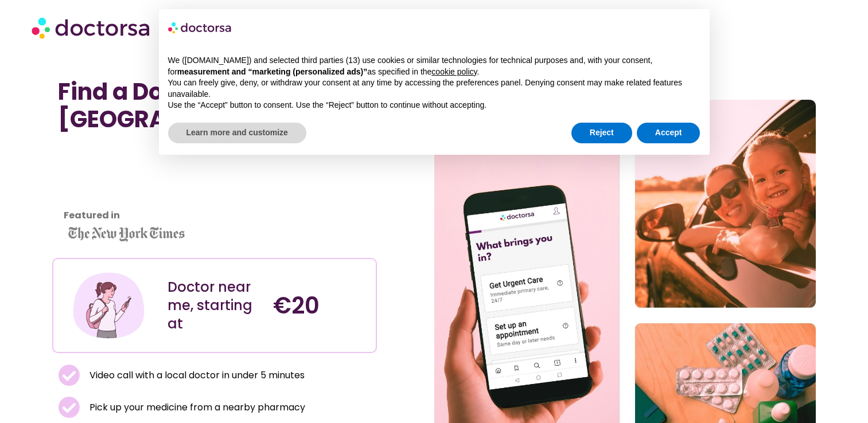 The image size is (868, 423). Describe the element at coordinates (109, 305) in the screenshot. I see `img: Illustration depicting a young woman in a casual outfit, engaged with her smartphone. She has a p...` at that location.